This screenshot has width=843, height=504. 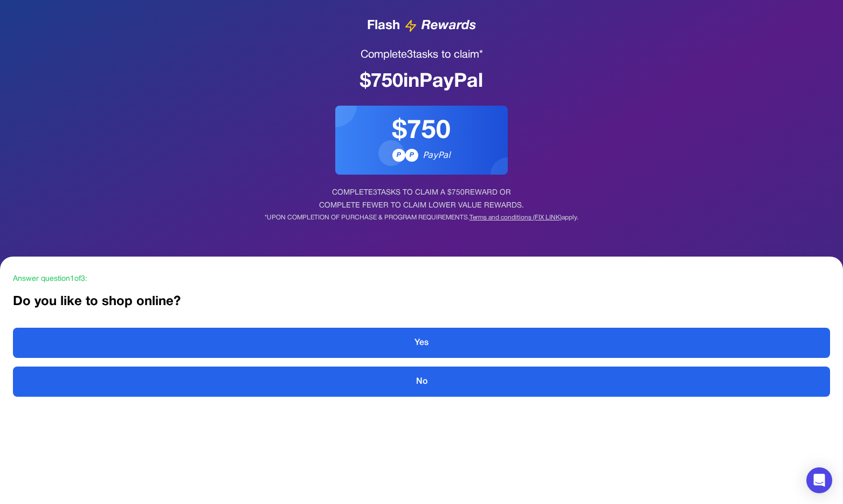 I want to click on span: Rewards, so click(x=449, y=26).